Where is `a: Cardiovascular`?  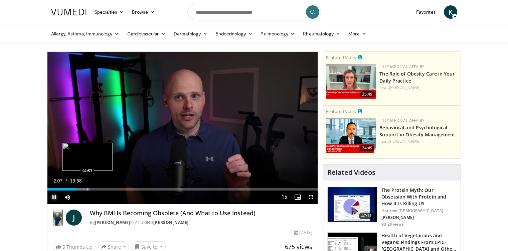 a: Cardiovascular is located at coordinates (146, 34).